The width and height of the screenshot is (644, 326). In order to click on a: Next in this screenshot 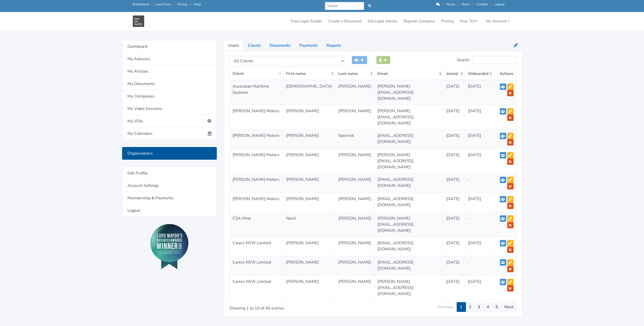, I will do `click(509, 307)`.